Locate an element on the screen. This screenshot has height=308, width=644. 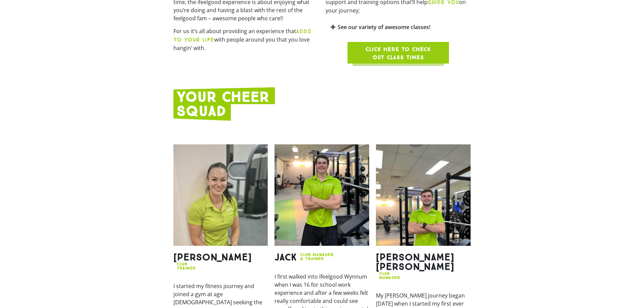
h2: Jack is located at coordinates (286, 258).